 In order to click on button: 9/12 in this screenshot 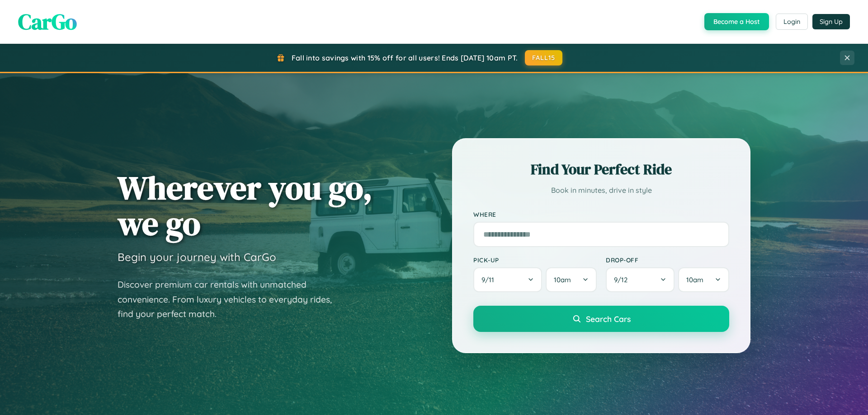, I will do `click(640, 279)`.